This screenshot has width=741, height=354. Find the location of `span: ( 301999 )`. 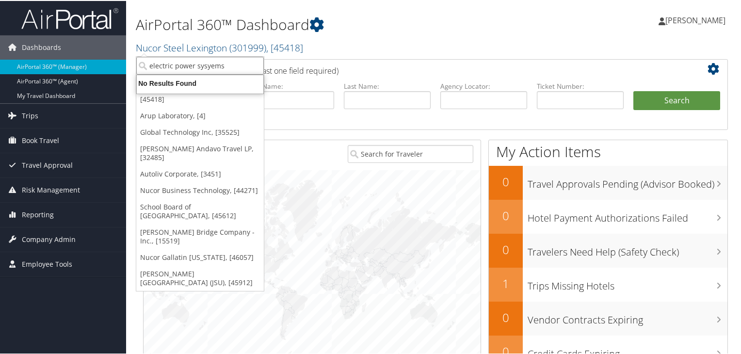

span: ( 301999 ) is located at coordinates (248, 47).